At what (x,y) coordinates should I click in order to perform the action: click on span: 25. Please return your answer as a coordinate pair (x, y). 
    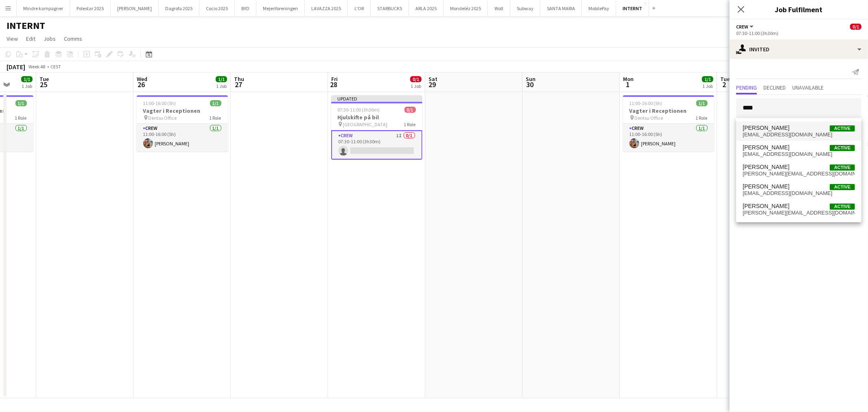
    Looking at the image, I should click on (43, 84).